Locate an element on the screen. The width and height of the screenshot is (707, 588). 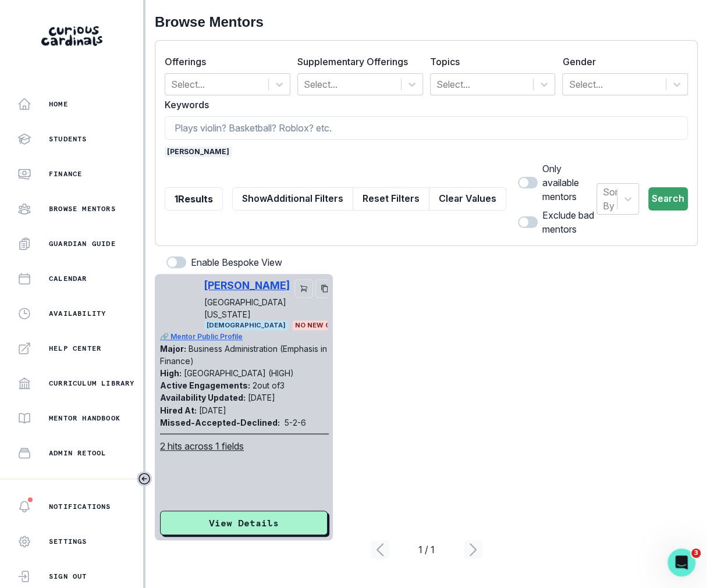
p: Admin Retool is located at coordinates (77, 453).